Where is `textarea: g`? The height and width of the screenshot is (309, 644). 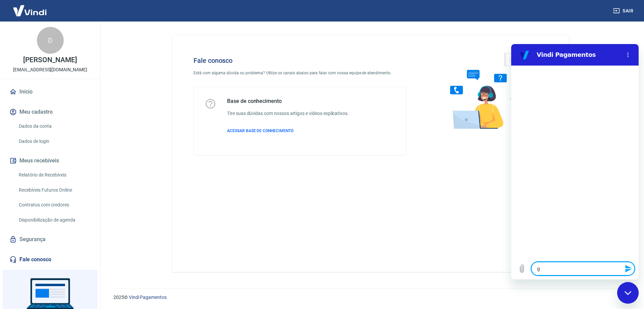
textarea: g is located at coordinates (72, 225).